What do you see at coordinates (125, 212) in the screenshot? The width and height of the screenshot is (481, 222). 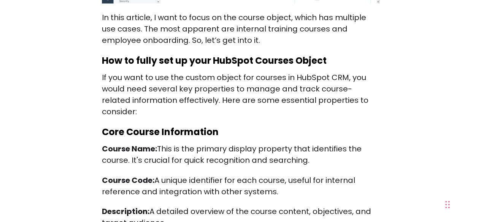 I see `strong: Description:` at bounding box center [125, 212].